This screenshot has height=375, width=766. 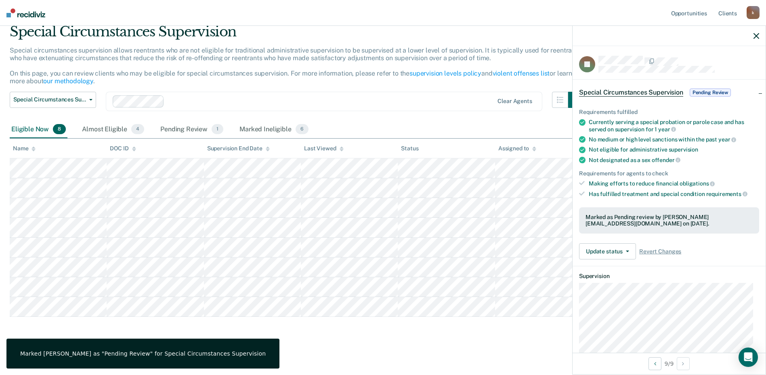 I want to click on div: Pending Review, so click(x=192, y=130).